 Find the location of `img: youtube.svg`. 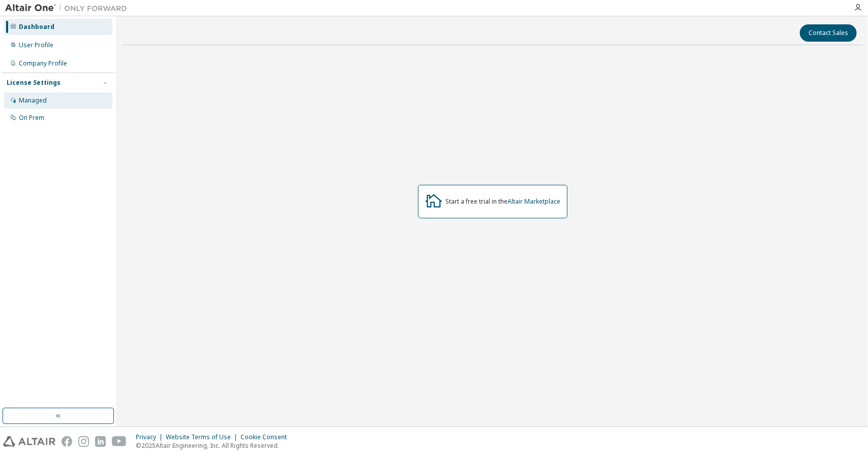

img: youtube.svg is located at coordinates (119, 442).